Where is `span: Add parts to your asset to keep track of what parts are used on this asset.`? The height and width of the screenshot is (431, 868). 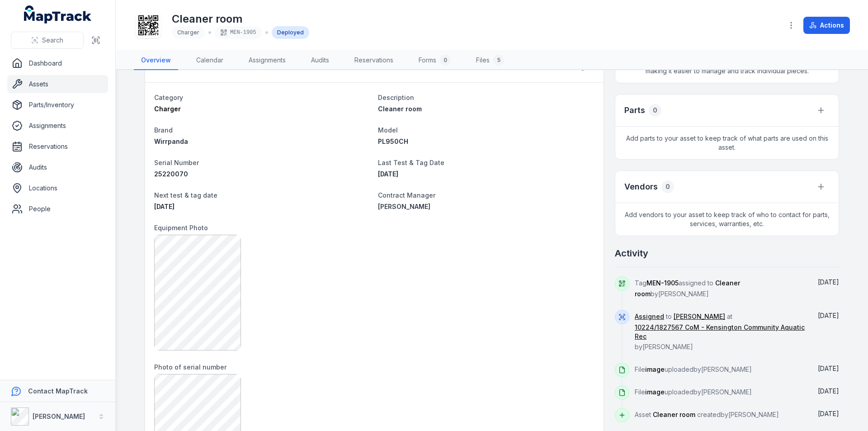
span: Add parts to your asset to keep track of what parts are used on this asset. is located at coordinates (727, 143).